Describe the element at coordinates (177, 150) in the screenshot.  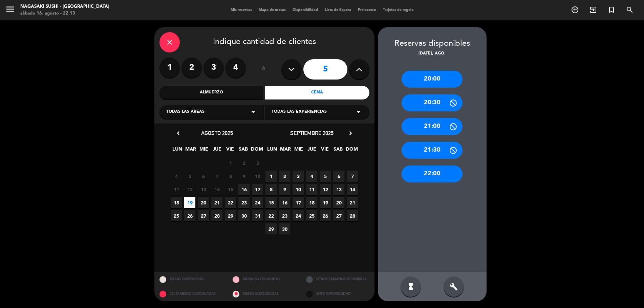
I see `span: LUN` at that location.